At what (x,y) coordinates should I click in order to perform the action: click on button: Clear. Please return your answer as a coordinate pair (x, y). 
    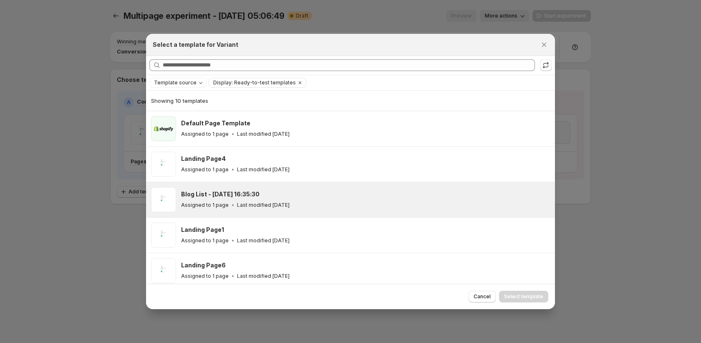
    Looking at the image, I should click on (300, 83).